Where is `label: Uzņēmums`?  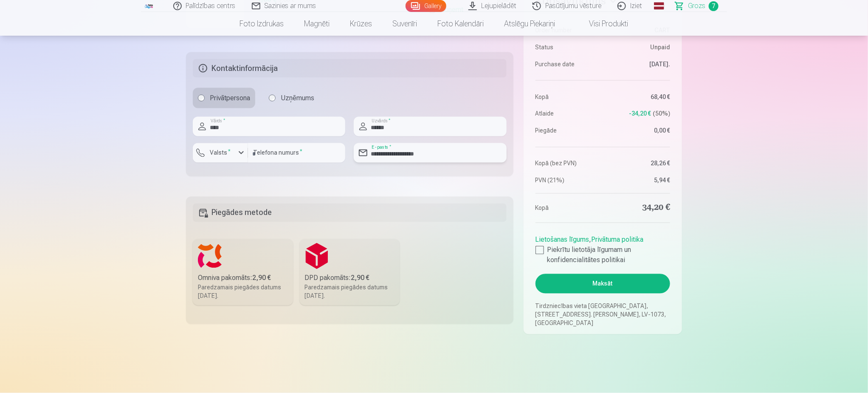
label: Uzņēmums is located at coordinates (291, 98).